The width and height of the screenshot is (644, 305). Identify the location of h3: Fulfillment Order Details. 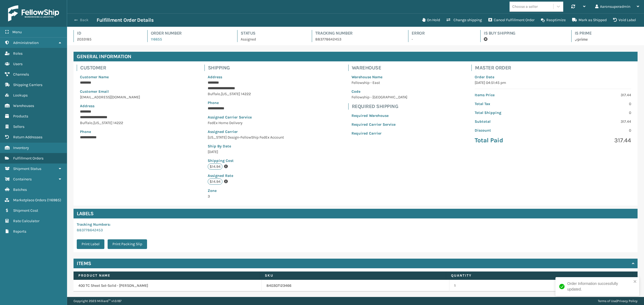
(125, 20).